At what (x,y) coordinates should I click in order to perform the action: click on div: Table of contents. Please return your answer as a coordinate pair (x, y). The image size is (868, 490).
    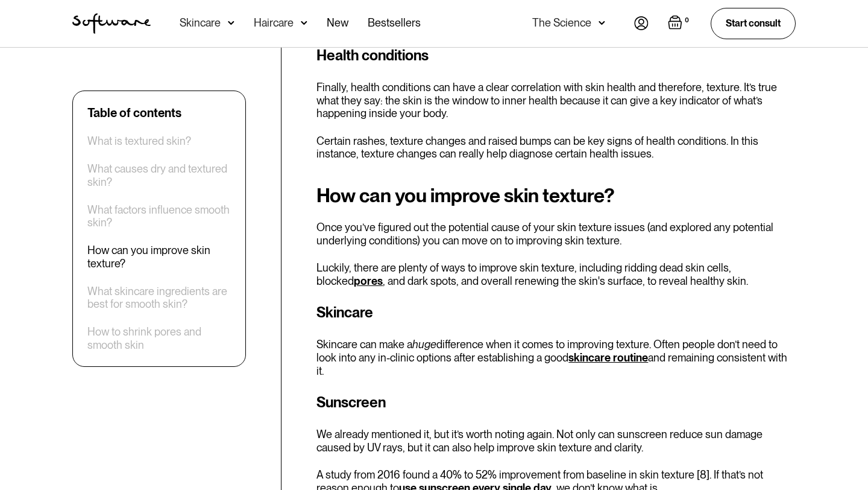
    Looking at the image, I should click on (135, 113).